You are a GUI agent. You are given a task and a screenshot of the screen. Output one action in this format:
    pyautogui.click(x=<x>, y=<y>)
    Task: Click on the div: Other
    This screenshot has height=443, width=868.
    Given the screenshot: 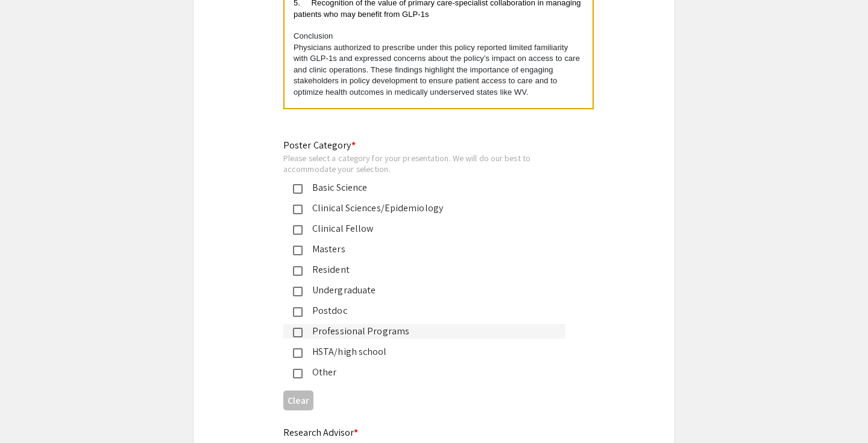 What is the action you would take?
    pyautogui.click(x=429, y=372)
    